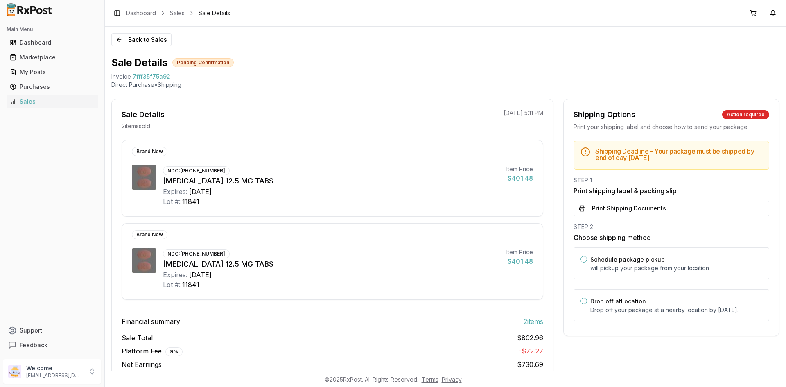  What do you see at coordinates (15, 371) in the screenshot?
I see `img: User avatar` at bounding box center [15, 371].